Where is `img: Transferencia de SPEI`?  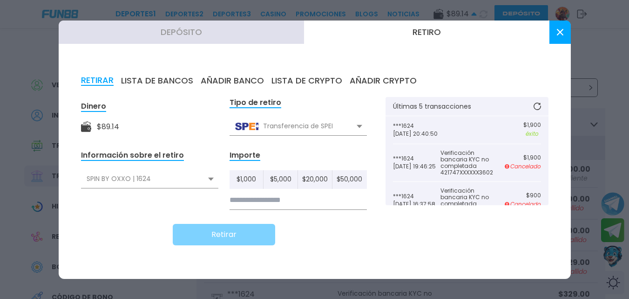 img: Transferencia de SPEI is located at coordinates (247, 126).